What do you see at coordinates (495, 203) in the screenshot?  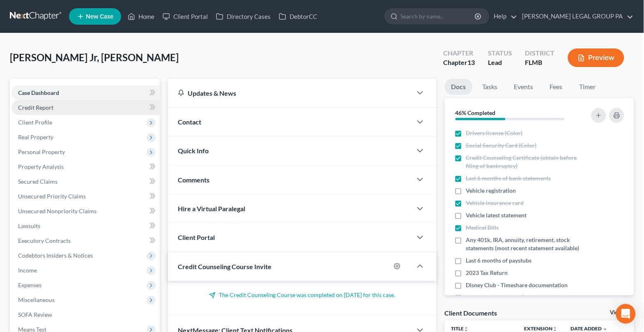 I see `span: Vehicle insurance card` at bounding box center [495, 203].